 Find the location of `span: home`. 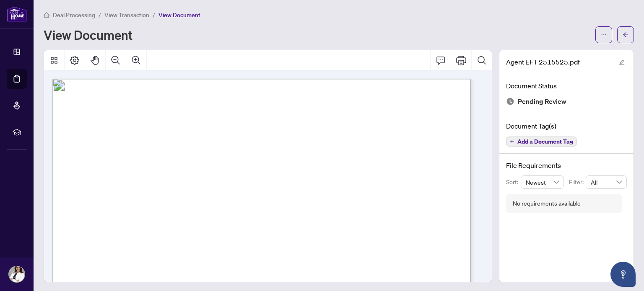

span: home is located at coordinates (47, 15).